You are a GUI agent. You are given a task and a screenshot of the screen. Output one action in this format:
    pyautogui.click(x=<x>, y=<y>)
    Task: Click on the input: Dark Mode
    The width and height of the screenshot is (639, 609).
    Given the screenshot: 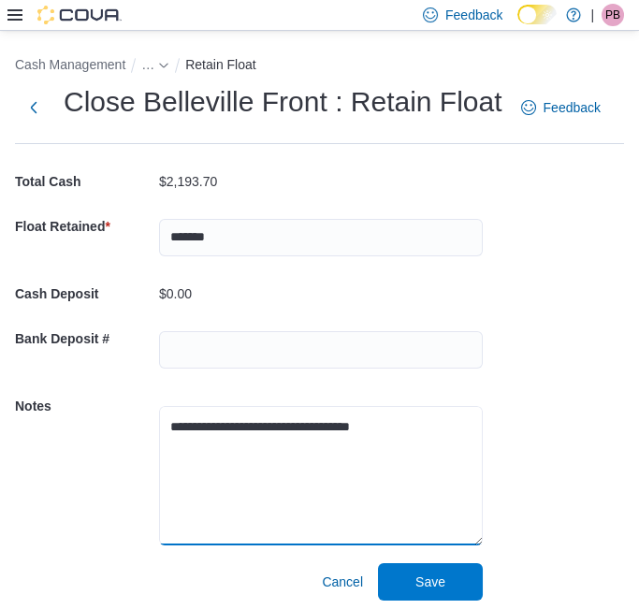 What is the action you would take?
    pyautogui.click(x=537, y=14)
    